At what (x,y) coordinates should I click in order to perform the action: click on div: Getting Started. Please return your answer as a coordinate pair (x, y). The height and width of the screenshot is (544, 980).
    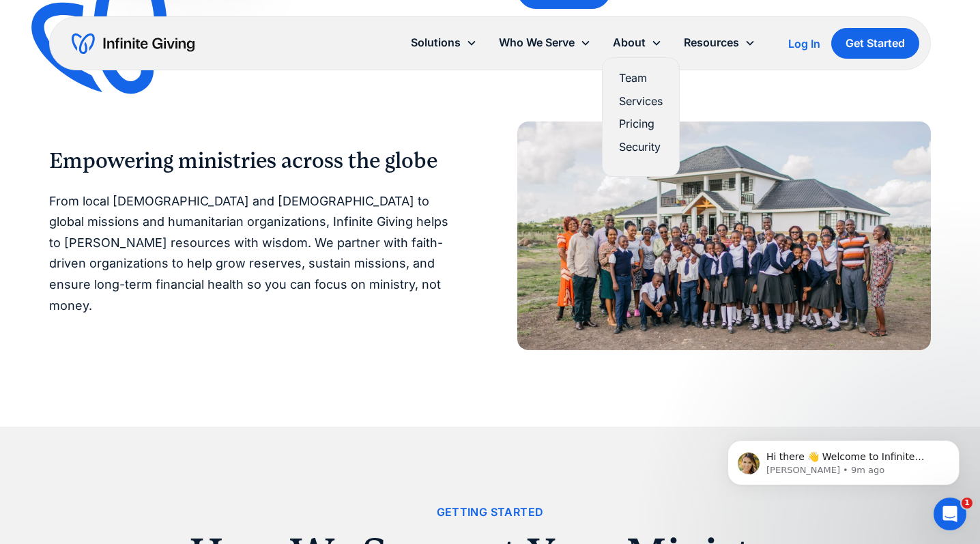
    Looking at the image, I should click on (490, 512).